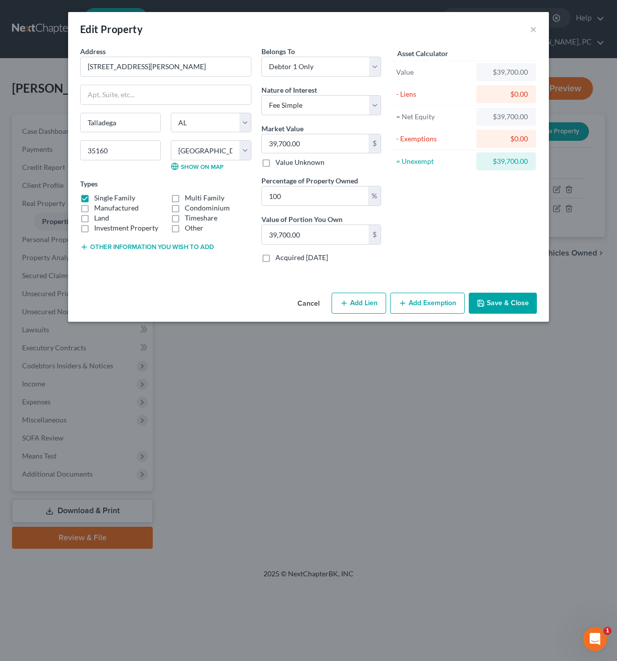 Image resolution: width=617 pixels, height=661 pixels. What do you see at coordinates (111, 29) in the screenshot?
I see `div: Edit Property` at bounding box center [111, 29].